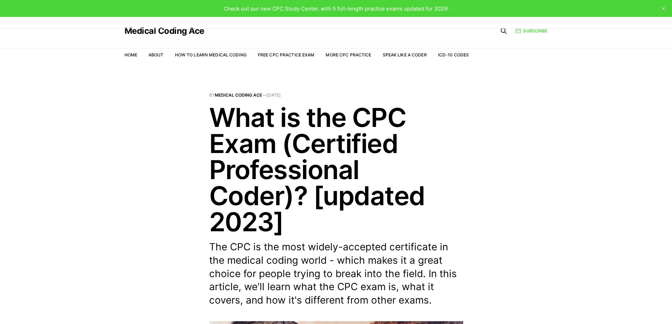 The height and width of the screenshot is (324, 672). What do you see at coordinates (336, 274) in the screenshot?
I see `p: The CPC is the most widely-accepted certificate in the medical coding world - which makes it a gr...` at bounding box center [336, 274].